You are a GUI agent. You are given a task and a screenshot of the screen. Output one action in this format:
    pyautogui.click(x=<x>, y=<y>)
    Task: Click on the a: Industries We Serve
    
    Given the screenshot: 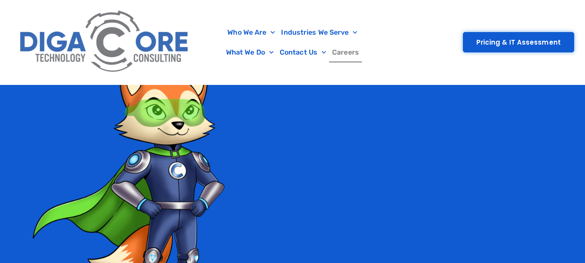 What is the action you would take?
    pyautogui.click(x=319, y=33)
    